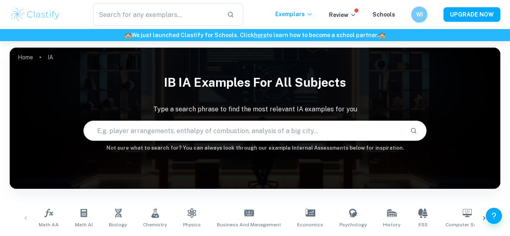  Describe the element at coordinates (84, 224) in the screenshot. I see `span: Math AI` at that location.